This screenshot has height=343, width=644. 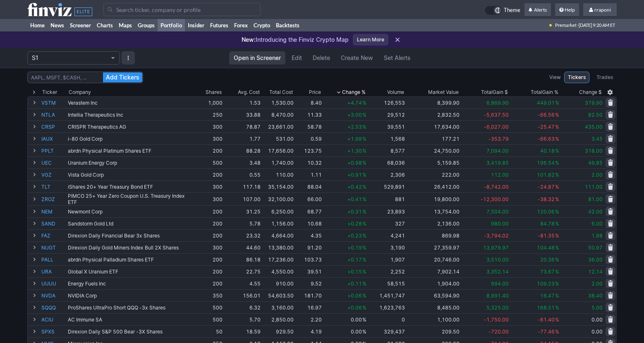 What do you see at coordinates (219, 26) in the screenshot?
I see `a: Futures` at bounding box center [219, 26].